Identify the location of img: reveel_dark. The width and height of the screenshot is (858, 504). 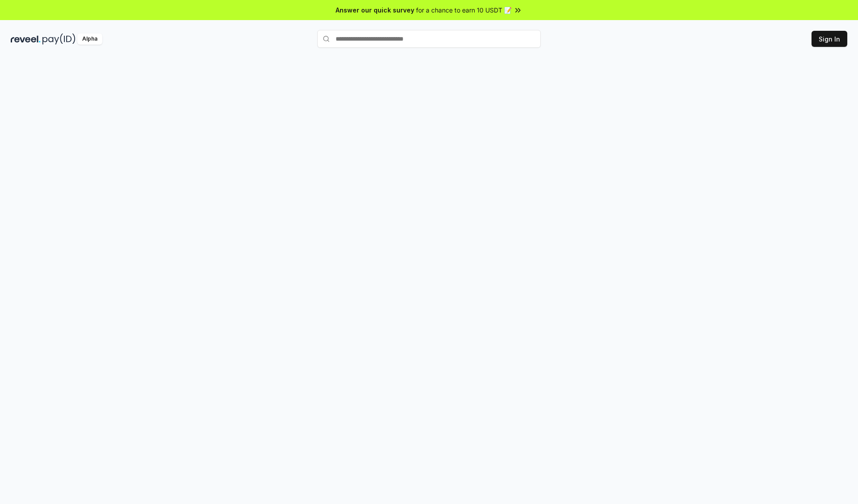
(26, 39).